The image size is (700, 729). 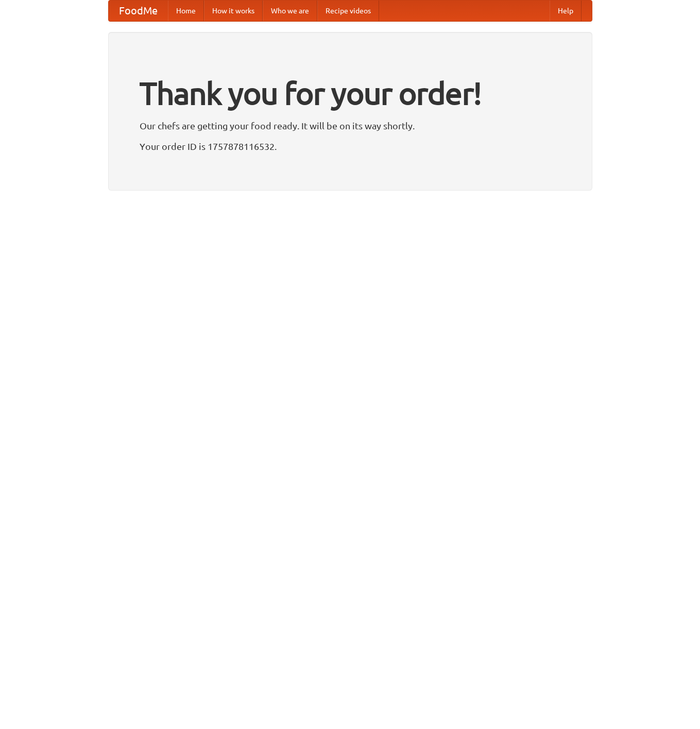 What do you see at coordinates (350, 146) in the screenshot?
I see `p: Your order ID is 1757878116532.` at bounding box center [350, 146].